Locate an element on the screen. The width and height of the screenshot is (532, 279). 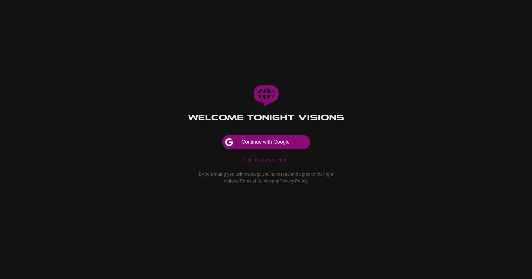
h1: Welcome to Night Visions is located at coordinates (266, 118).